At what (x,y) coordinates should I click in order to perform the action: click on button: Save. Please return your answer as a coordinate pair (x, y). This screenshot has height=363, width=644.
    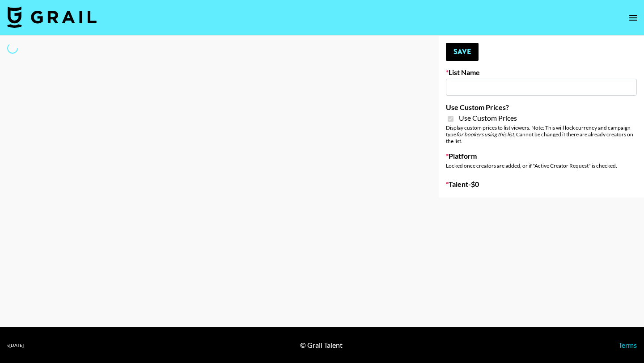
    Looking at the image, I should click on (462, 52).